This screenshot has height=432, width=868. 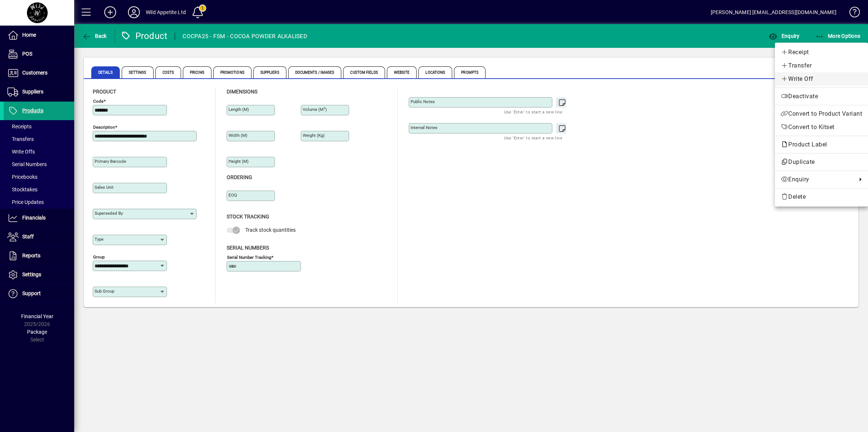 I want to click on span: Convert to Kitset, so click(x=822, y=127).